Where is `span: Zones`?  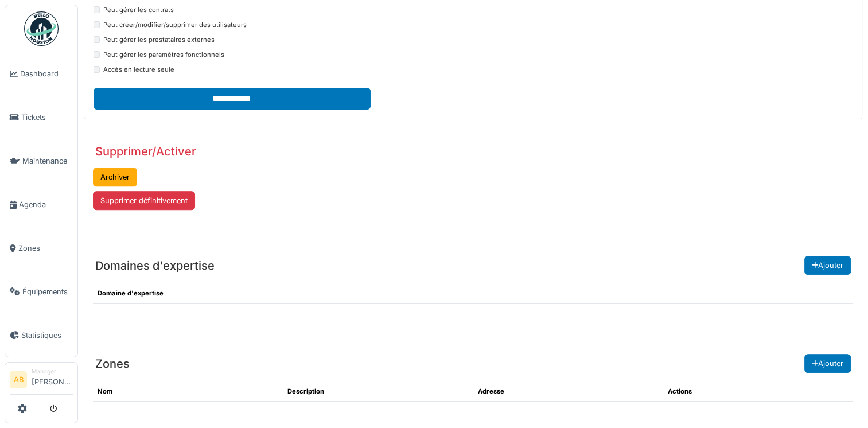
span: Zones is located at coordinates (45, 248).